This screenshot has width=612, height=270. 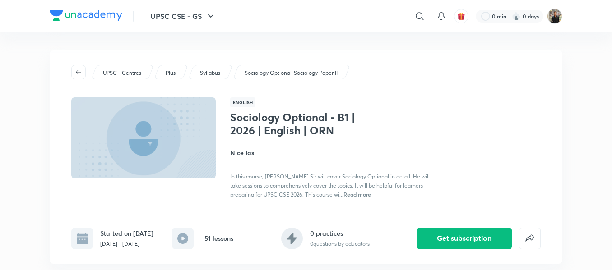 I want to click on h6: 0 practices, so click(x=340, y=233).